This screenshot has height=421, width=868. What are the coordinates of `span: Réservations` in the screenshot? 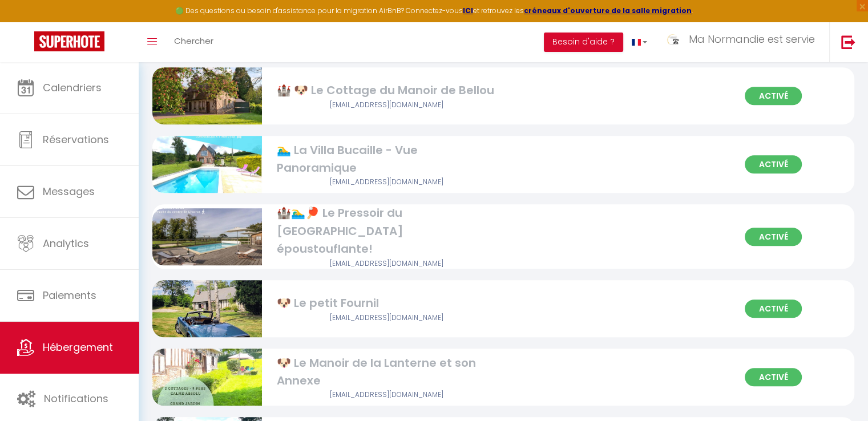 It's located at (76, 139).